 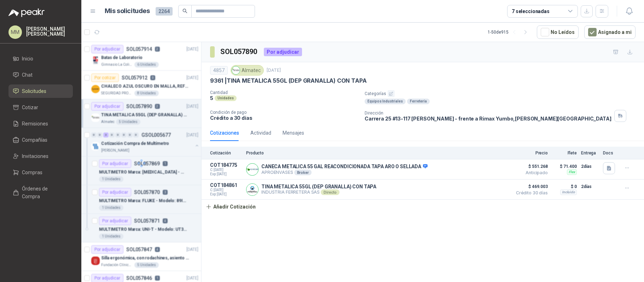 What do you see at coordinates (35, 156) in the screenshot?
I see `span: Invitaciones` at bounding box center [35, 156].